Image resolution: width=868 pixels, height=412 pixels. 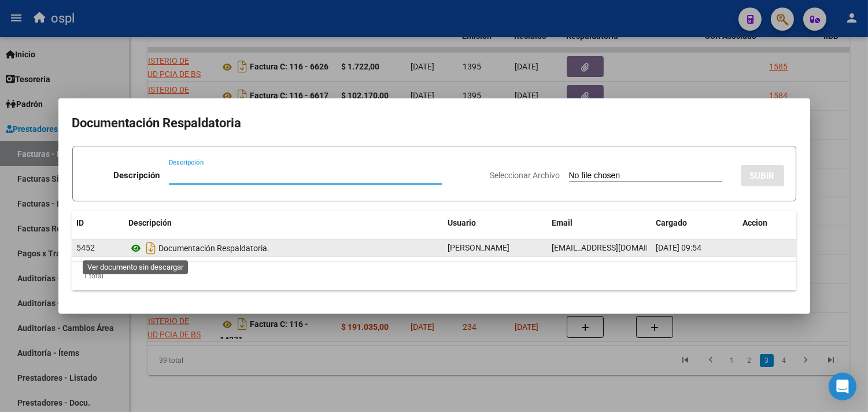 I want to click on span: 5452, so click(x=86, y=248).